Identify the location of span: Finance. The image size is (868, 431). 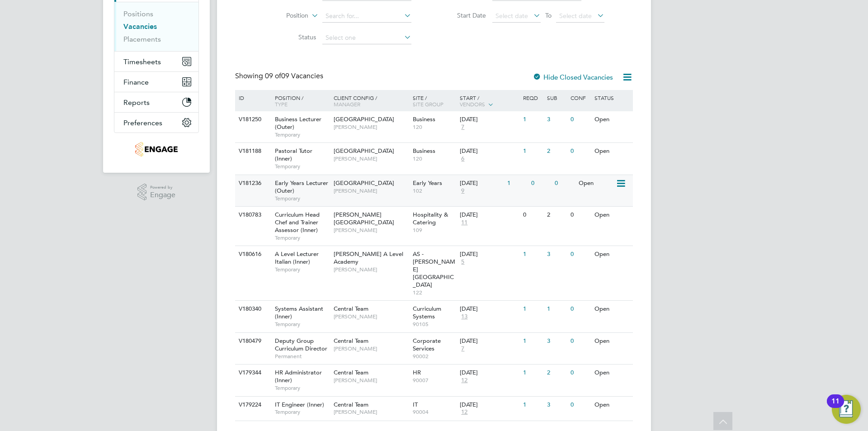
(136, 81).